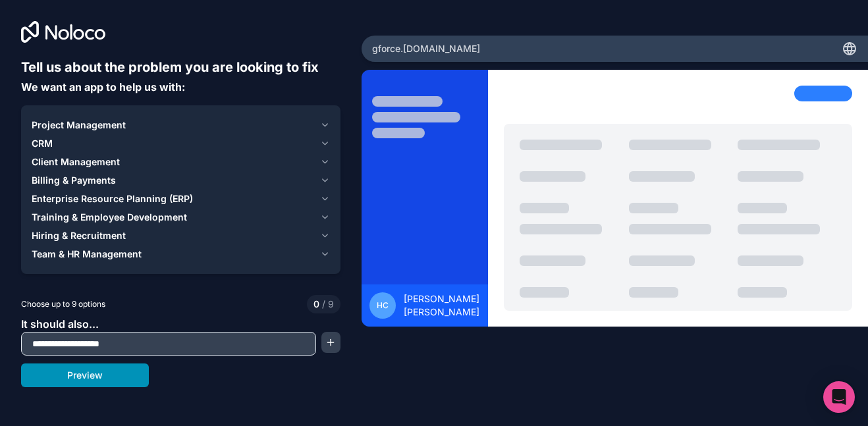  Describe the element at coordinates (383, 305) in the screenshot. I see `span: HC` at that location.